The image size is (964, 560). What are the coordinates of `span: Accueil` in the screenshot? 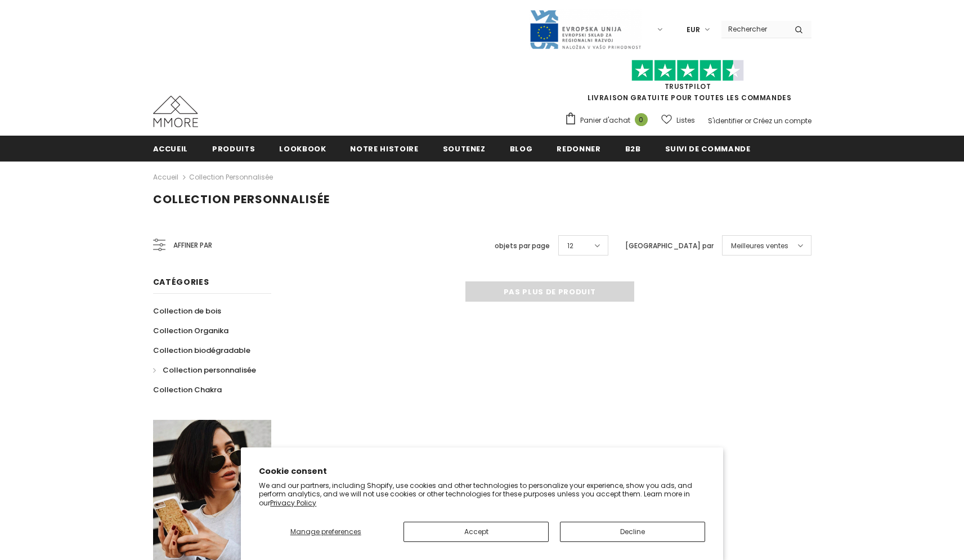 It's located at (171, 149).